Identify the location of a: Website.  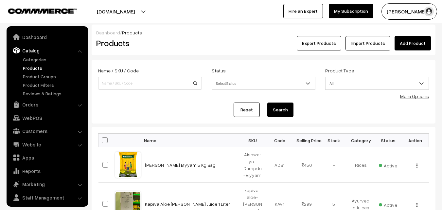
(47, 144).